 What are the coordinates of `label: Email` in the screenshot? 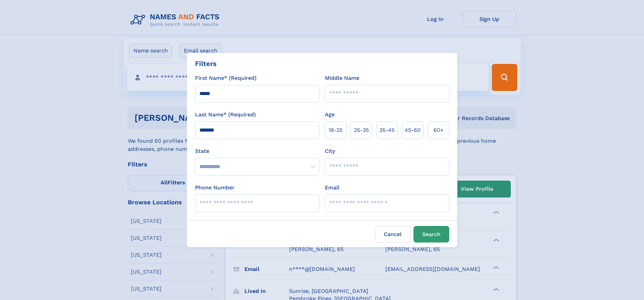 It's located at (332, 188).